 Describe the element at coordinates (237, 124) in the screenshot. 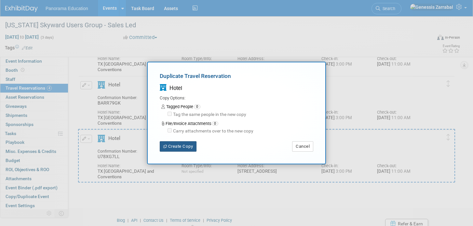

I see `div: File/Invoice Attachments` at that location.